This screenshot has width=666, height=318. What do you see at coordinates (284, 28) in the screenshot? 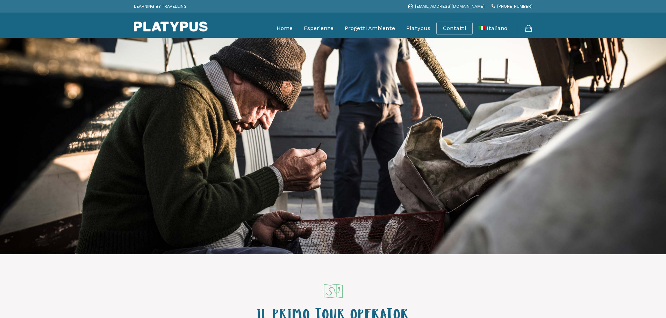
I see `a: Home` at bounding box center [284, 28].